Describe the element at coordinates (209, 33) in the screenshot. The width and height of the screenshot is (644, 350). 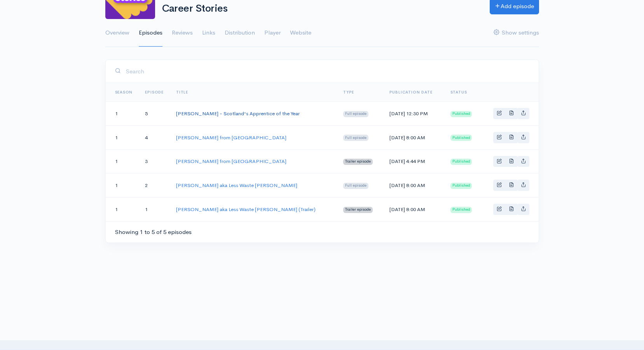
I see `a: Links` at that location.